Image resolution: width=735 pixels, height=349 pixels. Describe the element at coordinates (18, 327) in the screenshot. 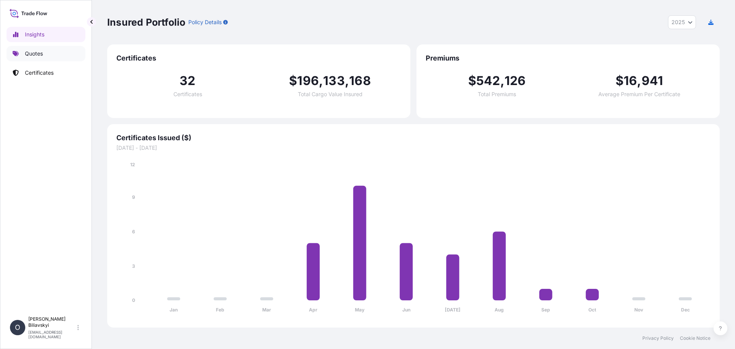

I see `span: O` at that location.